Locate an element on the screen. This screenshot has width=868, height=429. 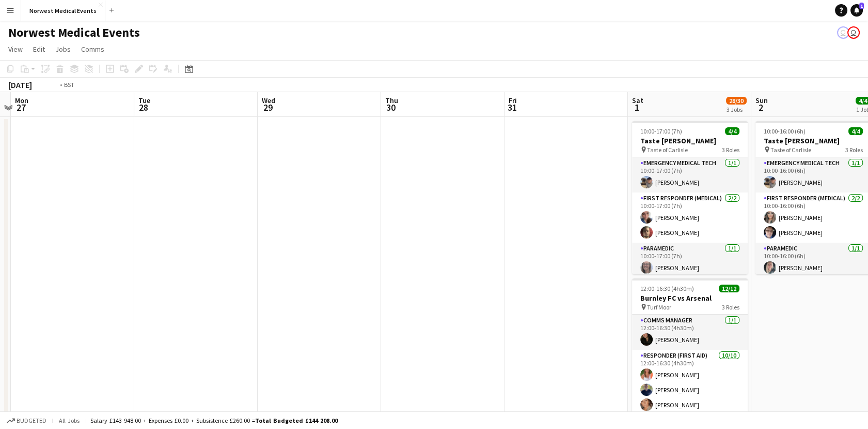
a: Jobs is located at coordinates (63, 49).